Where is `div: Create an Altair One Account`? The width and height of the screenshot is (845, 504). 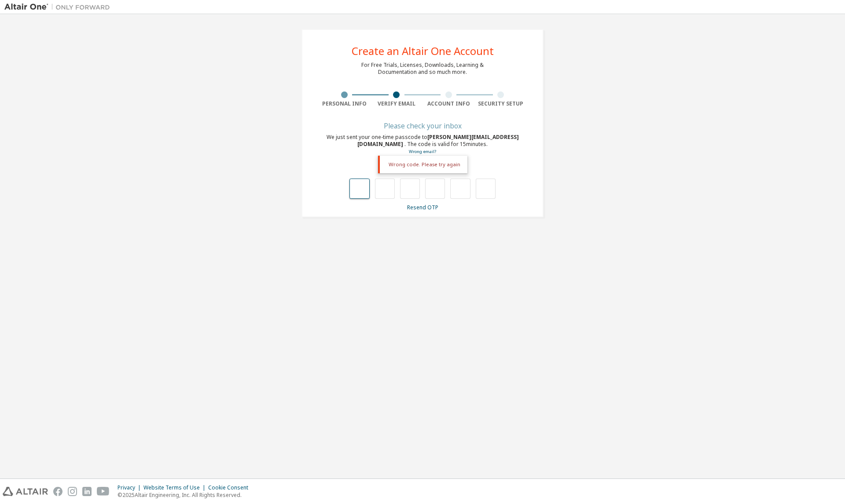
div: Create an Altair One Account is located at coordinates (422, 51).